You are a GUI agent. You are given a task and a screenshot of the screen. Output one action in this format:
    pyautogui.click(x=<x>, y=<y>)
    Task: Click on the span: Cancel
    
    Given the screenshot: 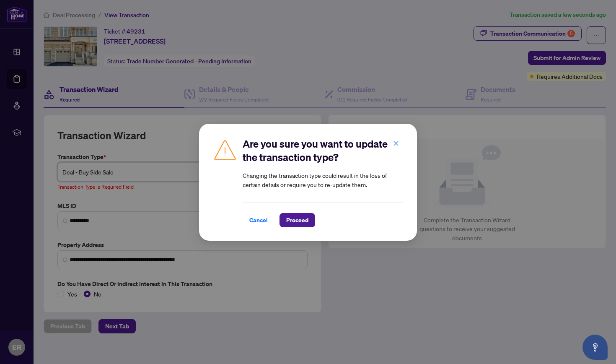 What is the action you would take?
    pyautogui.click(x=259, y=220)
    